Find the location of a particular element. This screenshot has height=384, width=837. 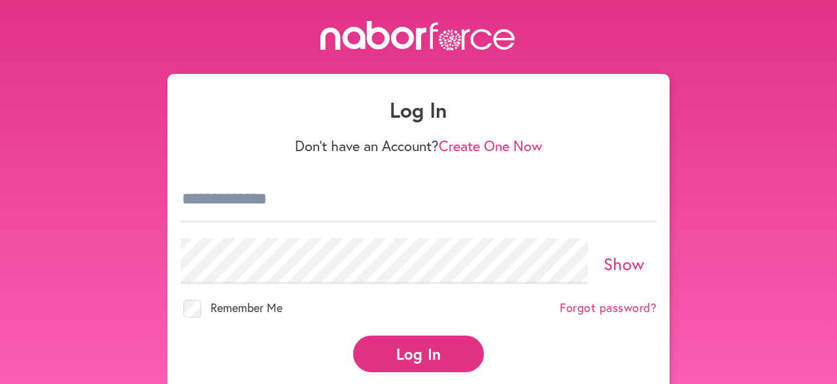

button: Log In is located at coordinates (418, 353).